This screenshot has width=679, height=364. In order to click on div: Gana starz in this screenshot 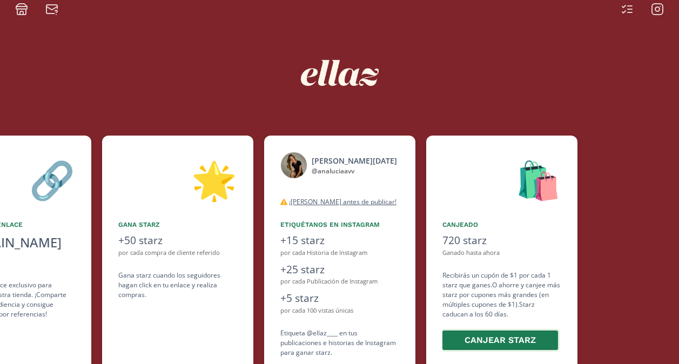, I will do `click(178, 225)`.